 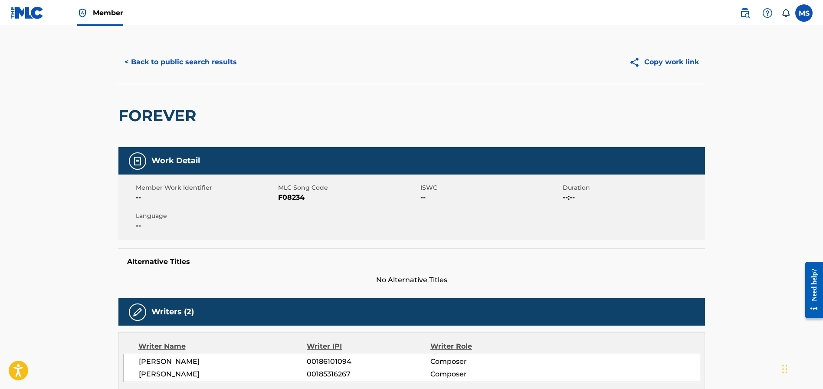 What do you see at coordinates (637, 62) in the screenshot?
I see `img: Copy work link` at bounding box center [637, 62].